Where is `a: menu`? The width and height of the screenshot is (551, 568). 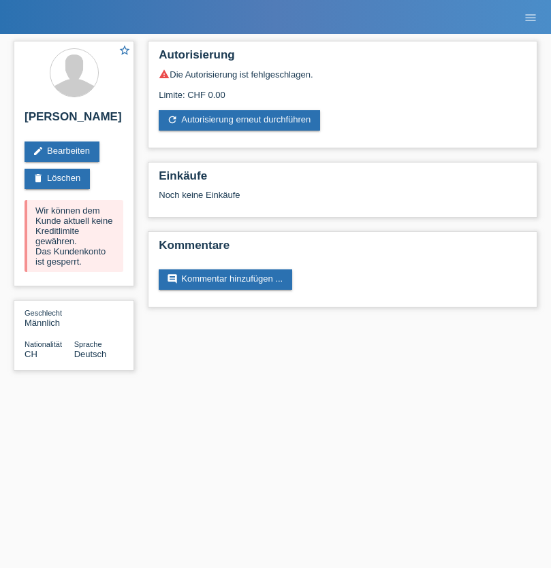
a: menu is located at coordinates (530, 17).